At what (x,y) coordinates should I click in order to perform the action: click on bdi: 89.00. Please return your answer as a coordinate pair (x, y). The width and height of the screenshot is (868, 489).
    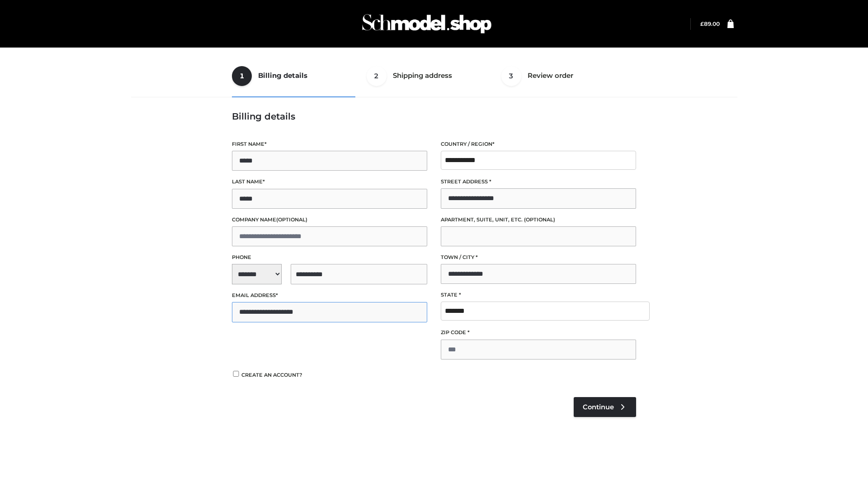
    Looking at the image, I should click on (710, 24).